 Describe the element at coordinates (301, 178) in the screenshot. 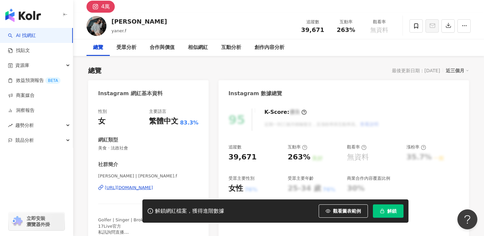

I see `div: 受眾主要年齡` at that location.